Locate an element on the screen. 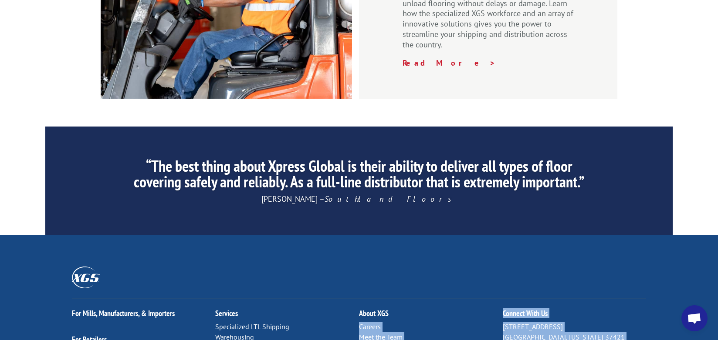 The height and width of the screenshot is (340, 718). em: Southland Floors is located at coordinates (390, 199).